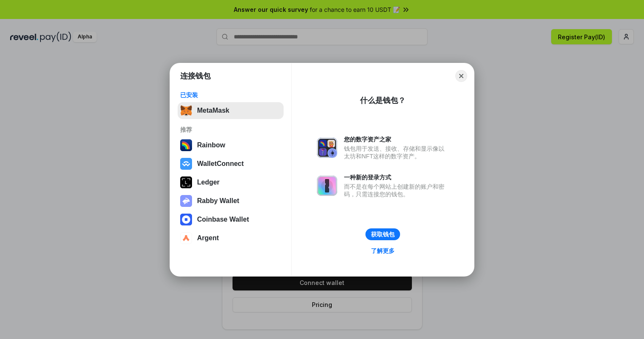  I want to click on img: svg+xml,%3Csvg%20fill%3D%22none%22%20height%3D%2233%22%20viewBox%3D%220%200%2035%2033%22%20width%..., so click(186, 111).